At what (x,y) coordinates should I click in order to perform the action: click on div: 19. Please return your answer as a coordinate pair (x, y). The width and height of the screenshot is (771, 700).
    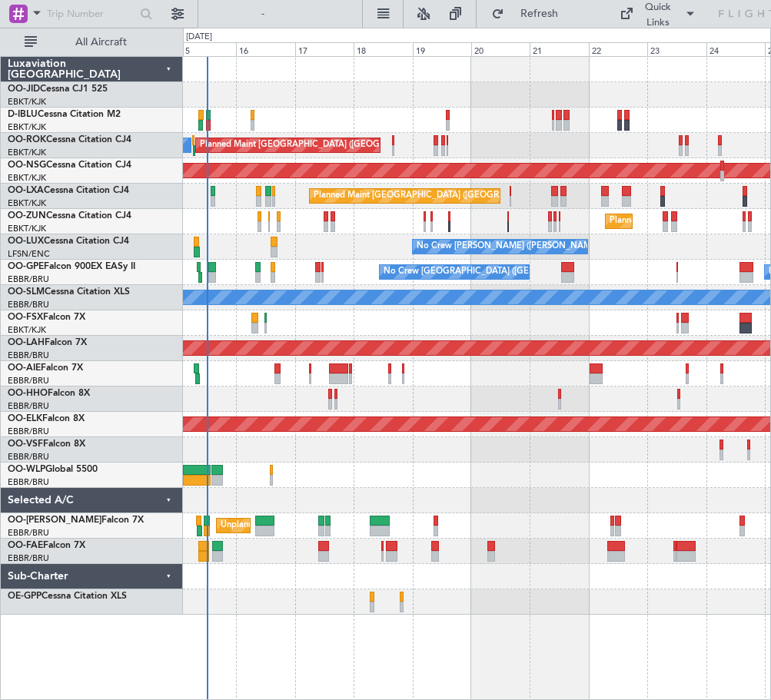
    Looking at the image, I should click on (442, 49).